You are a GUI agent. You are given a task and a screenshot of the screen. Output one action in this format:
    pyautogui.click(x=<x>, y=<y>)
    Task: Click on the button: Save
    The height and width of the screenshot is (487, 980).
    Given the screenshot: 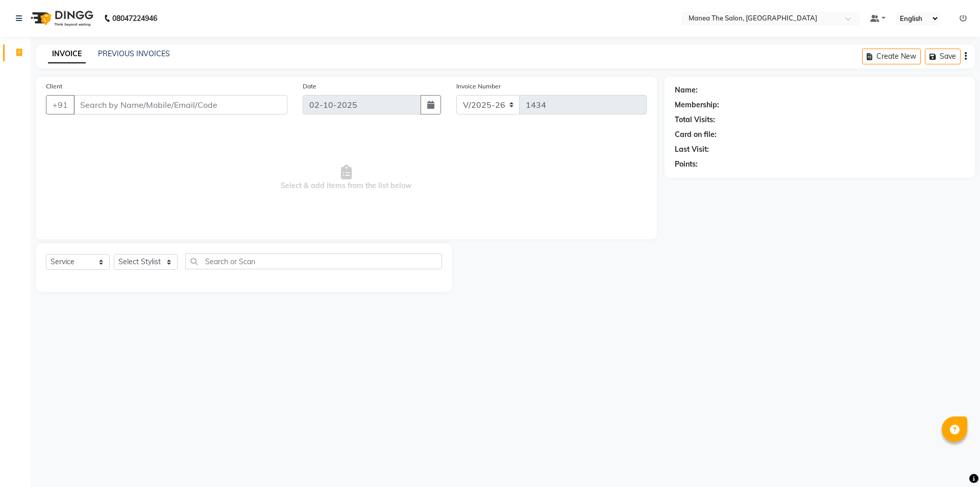 What is the action you would take?
    pyautogui.click(x=943, y=56)
    